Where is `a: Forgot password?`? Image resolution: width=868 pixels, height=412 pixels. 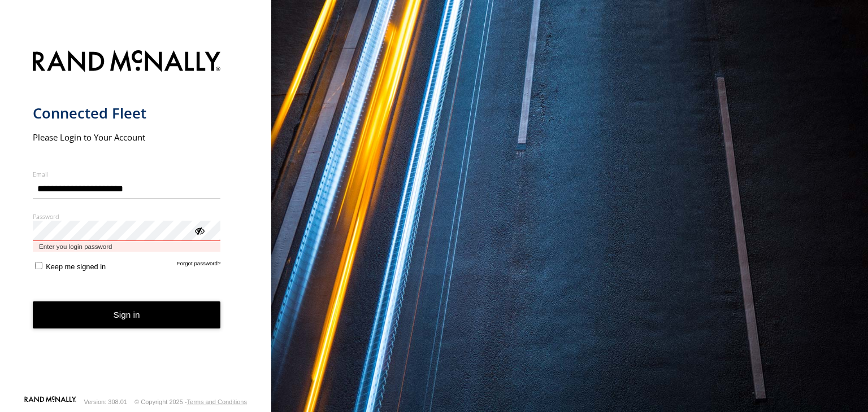 a: Forgot password? is located at coordinates (199, 266).